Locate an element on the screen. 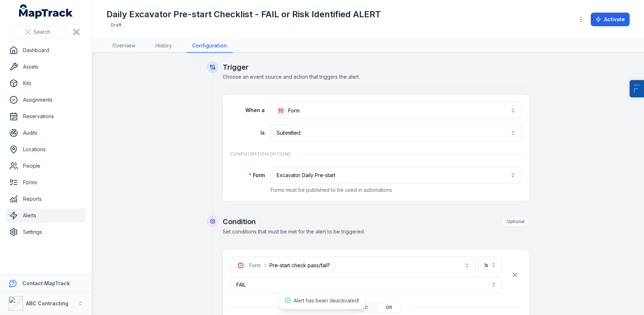 This screenshot has width=644, height=315. a: Reports is located at coordinates (46, 199).